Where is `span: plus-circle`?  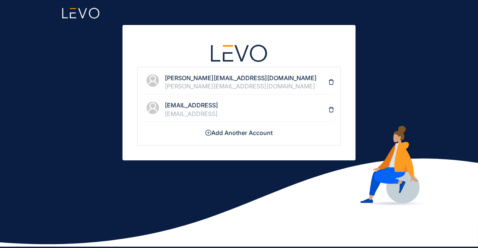
span: plus-circle is located at coordinates (208, 133).